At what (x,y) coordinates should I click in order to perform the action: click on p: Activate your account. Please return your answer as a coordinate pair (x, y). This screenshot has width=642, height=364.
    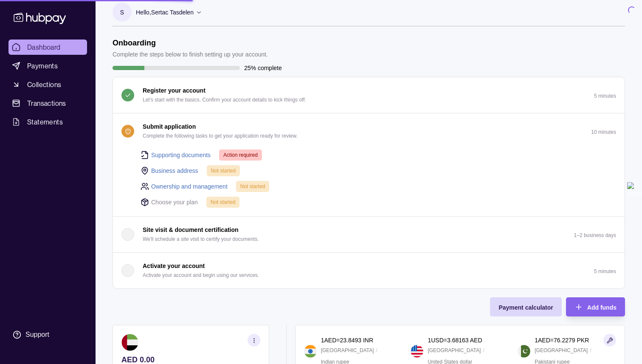
    Looking at the image, I should click on (173, 266).